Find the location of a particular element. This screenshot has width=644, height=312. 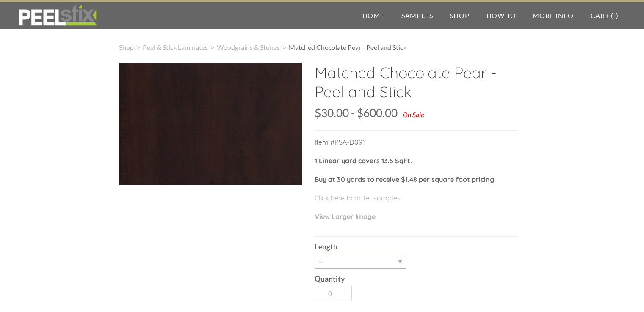

a: View Larger Image is located at coordinates (345, 217).